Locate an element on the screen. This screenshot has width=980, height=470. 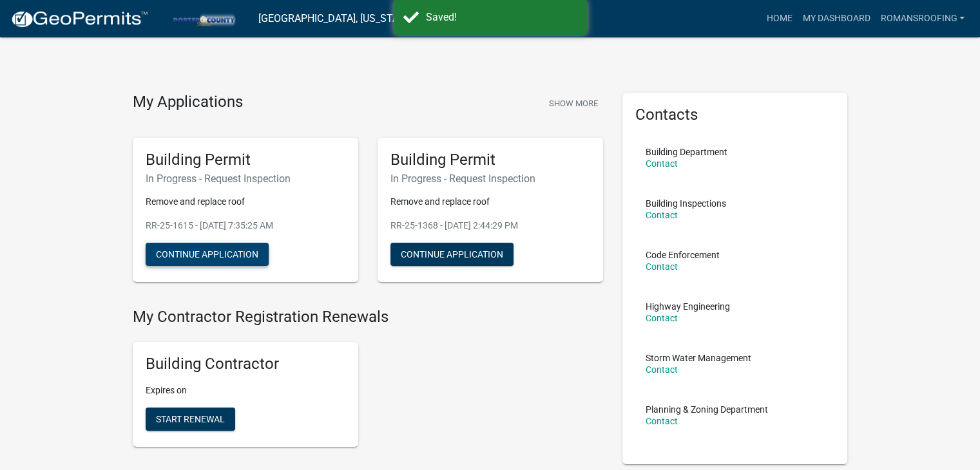
h4: My Applications is located at coordinates (188, 103).